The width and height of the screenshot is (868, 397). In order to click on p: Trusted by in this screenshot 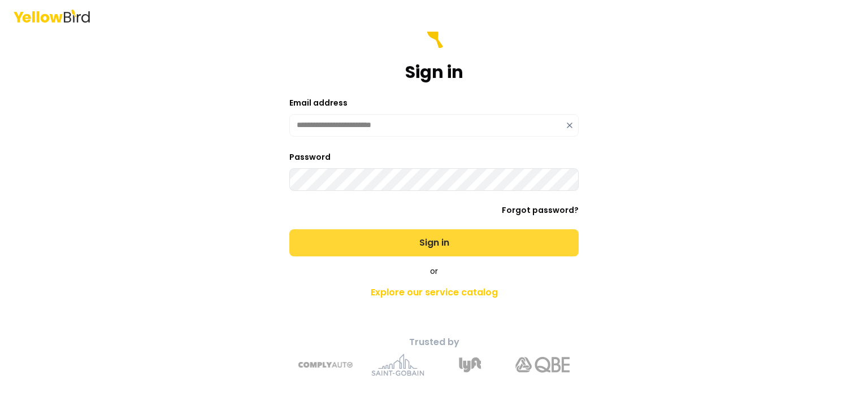, I will do `click(434, 342)`.